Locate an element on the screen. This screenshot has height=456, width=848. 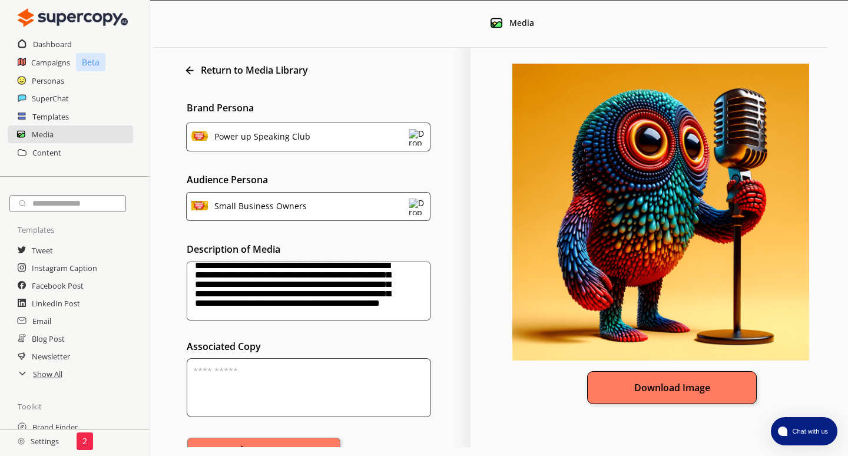
h2: Brand Finder is located at coordinates (55, 427).